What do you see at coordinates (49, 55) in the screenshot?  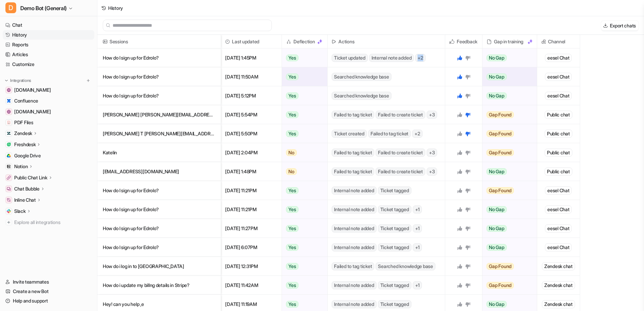 I see `a: Articles` at bounding box center [49, 55].